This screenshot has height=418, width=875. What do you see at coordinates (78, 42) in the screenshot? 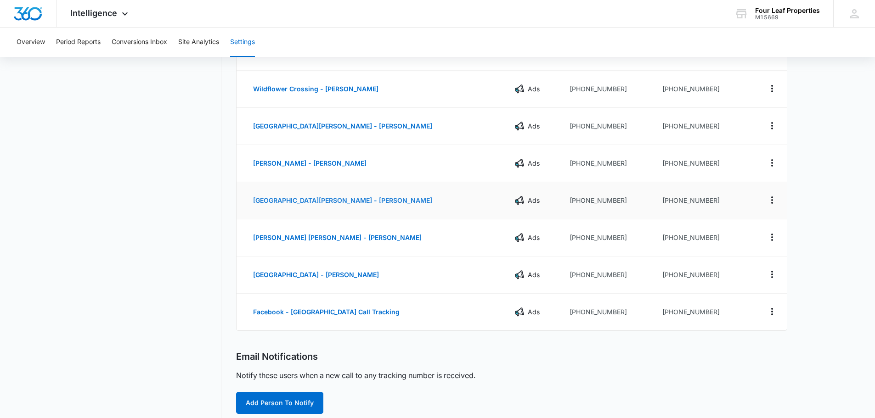
I see `button: Period Reports` at bounding box center [78, 42].